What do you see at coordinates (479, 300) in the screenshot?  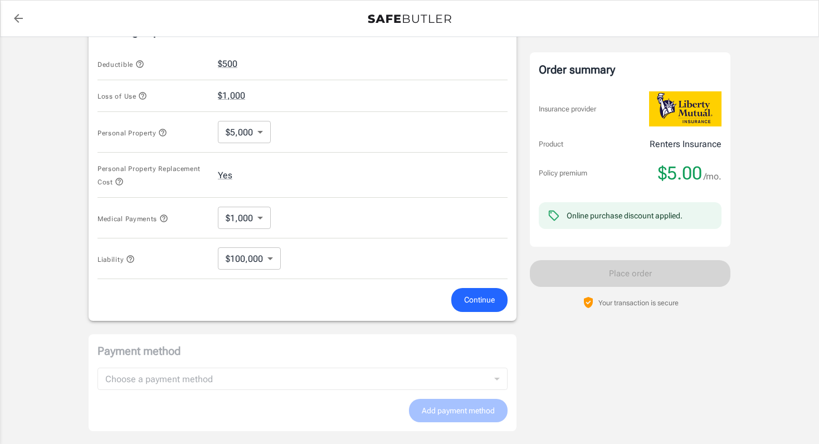 I see `button: Continue` at bounding box center [479, 300].